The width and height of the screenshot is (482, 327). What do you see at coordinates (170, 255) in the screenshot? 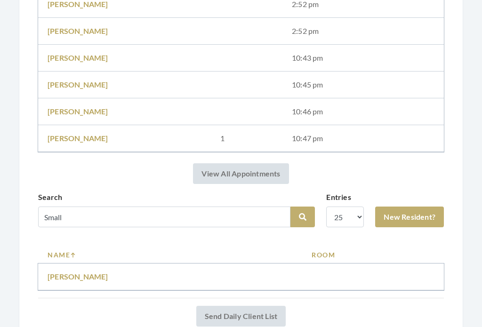
I see `a: Name` at bounding box center [170, 255].